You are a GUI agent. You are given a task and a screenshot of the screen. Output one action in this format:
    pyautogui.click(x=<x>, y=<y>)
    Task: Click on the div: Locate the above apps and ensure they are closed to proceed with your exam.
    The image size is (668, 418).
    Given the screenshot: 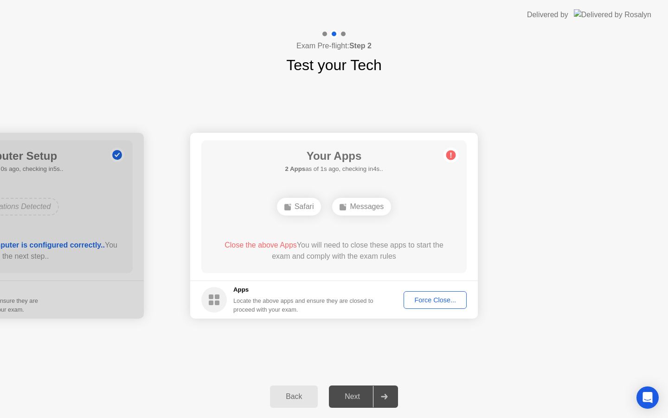 What is the action you would take?
    pyautogui.click(x=304, y=305)
    